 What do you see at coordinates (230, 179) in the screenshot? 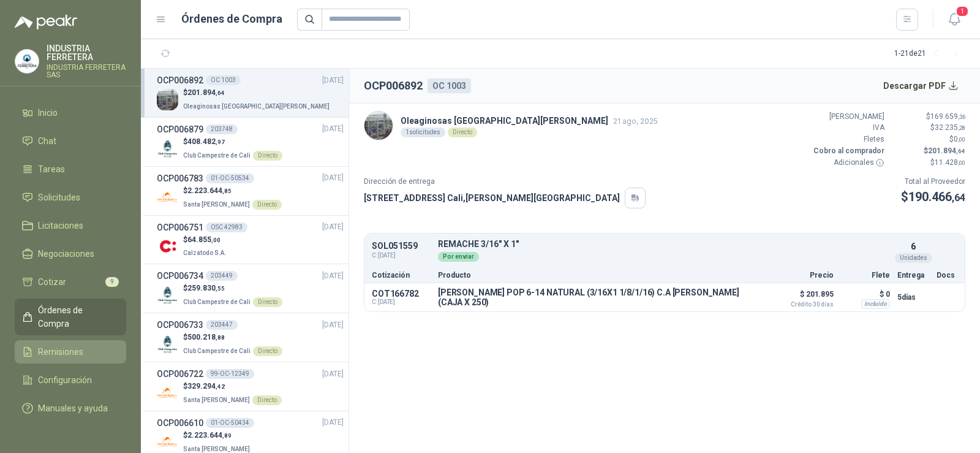
I see `div: 01-OC-50534` at bounding box center [230, 179].